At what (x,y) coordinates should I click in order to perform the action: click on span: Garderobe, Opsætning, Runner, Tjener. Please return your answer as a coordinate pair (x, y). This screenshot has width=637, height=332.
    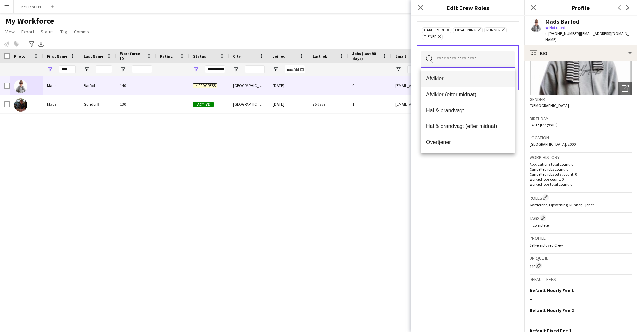
    Looking at the image, I should click on (561, 204).